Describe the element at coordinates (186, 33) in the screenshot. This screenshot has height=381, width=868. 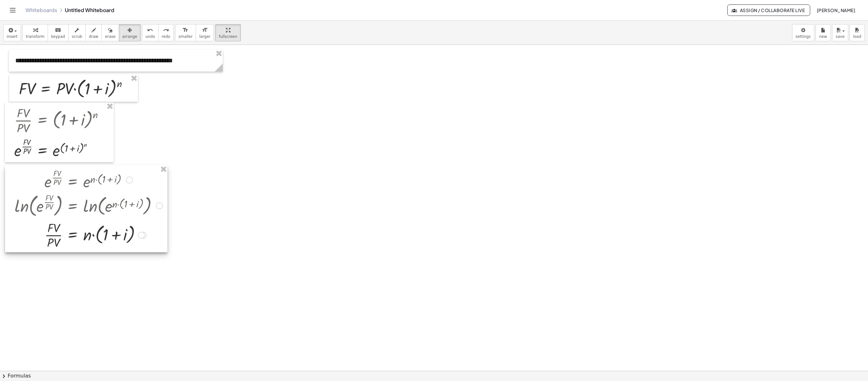
I see `button: format_sizesmaller` at that location.